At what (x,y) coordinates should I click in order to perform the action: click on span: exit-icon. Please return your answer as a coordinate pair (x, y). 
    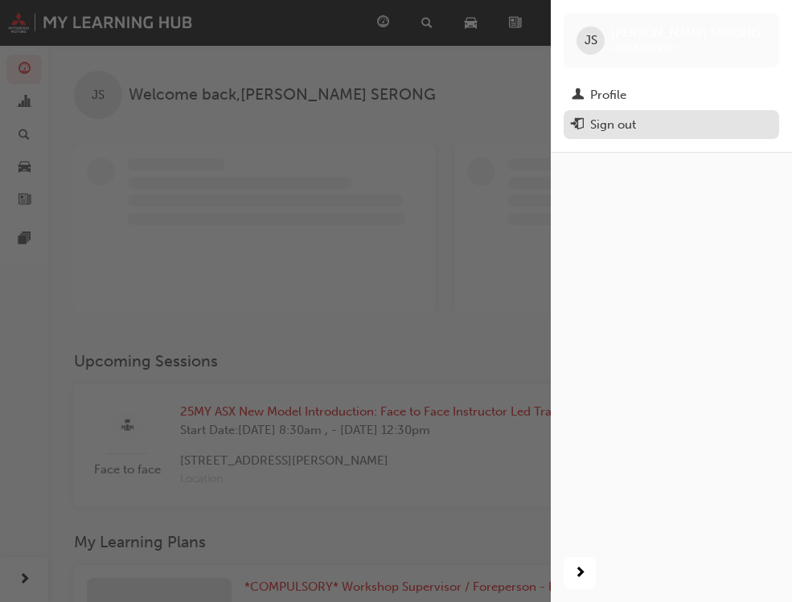
    Looking at the image, I should click on (577, 125).